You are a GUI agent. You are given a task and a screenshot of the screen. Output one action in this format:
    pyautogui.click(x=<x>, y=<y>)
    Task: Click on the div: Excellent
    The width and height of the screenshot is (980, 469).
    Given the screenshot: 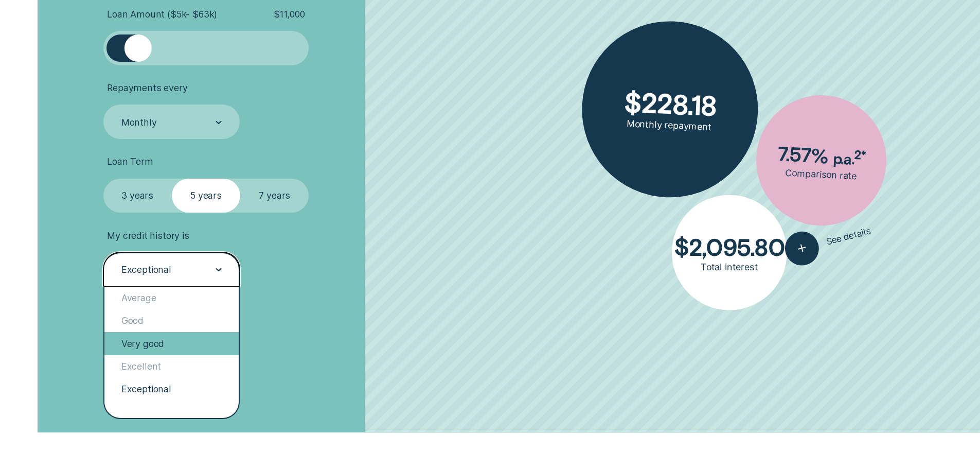 What is the action you would take?
    pyautogui.click(x=172, y=366)
    